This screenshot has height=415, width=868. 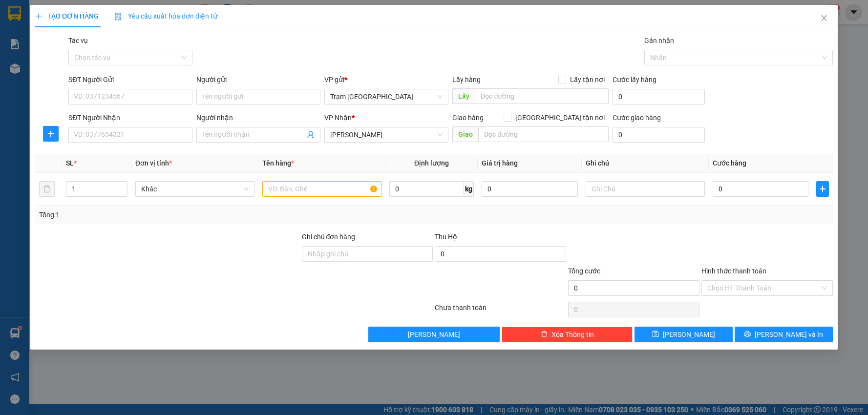 I want to click on button: Close, so click(x=824, y=19).